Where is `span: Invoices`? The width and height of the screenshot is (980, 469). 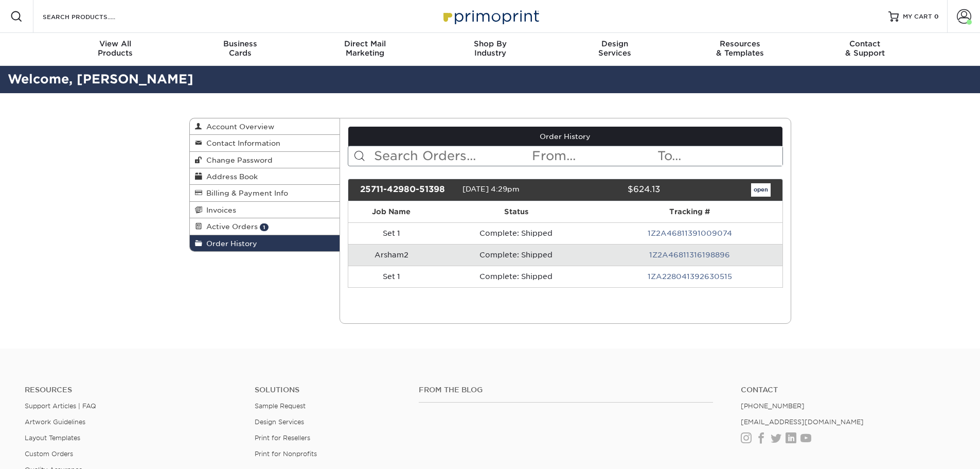
span: Invoices is located at coordinates (219, 210).